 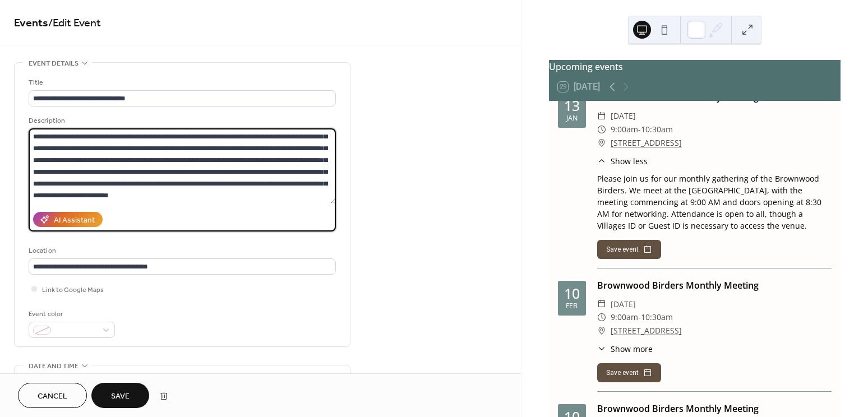 What do you see at coordinates (75, 23) in the screenshot?
I see `span: / Edit Event` at bounding box center [75, 23].